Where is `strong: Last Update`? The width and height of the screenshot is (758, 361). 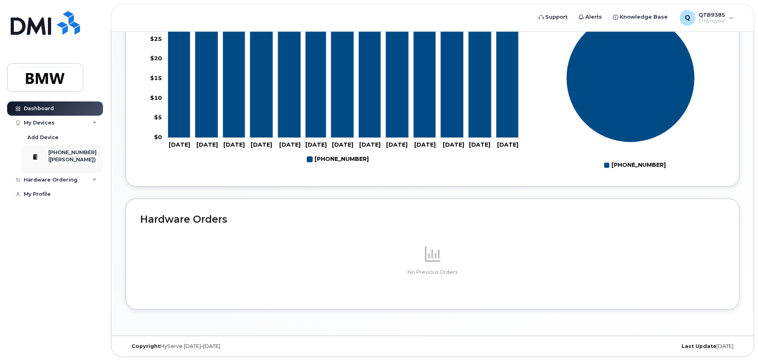 strong: Last Update is located at coordinates (699, 346).